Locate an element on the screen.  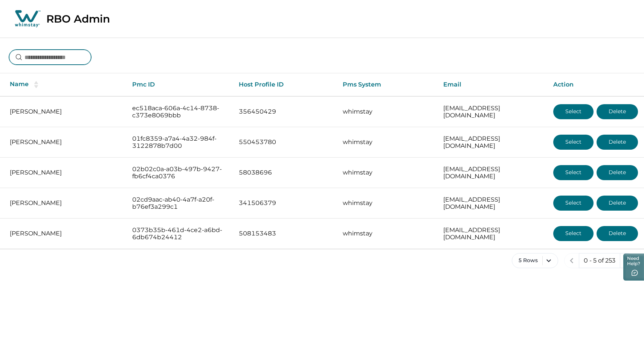
p: 550453780 is located at coordinates (285, 142).